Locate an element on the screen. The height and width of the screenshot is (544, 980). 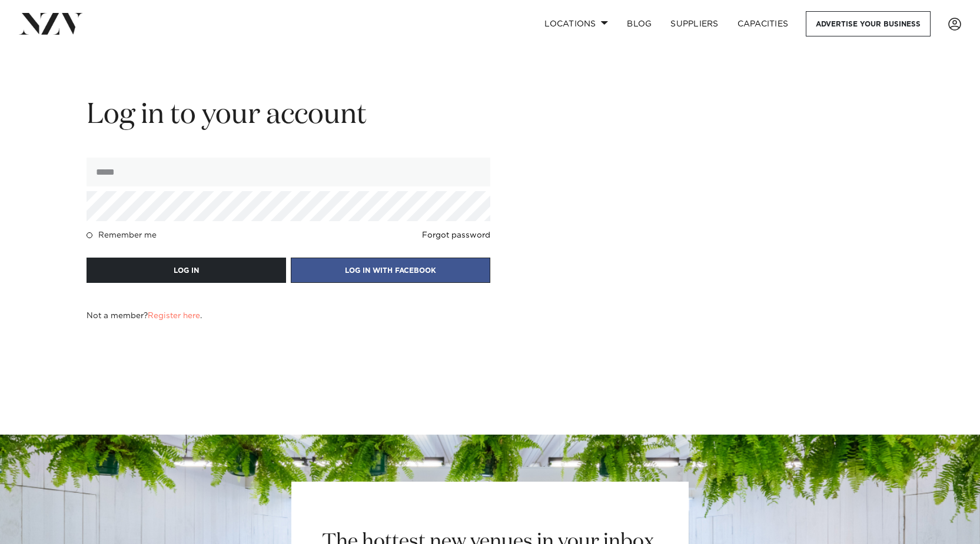
a: Forgot password is located at coordinates (456, 235).